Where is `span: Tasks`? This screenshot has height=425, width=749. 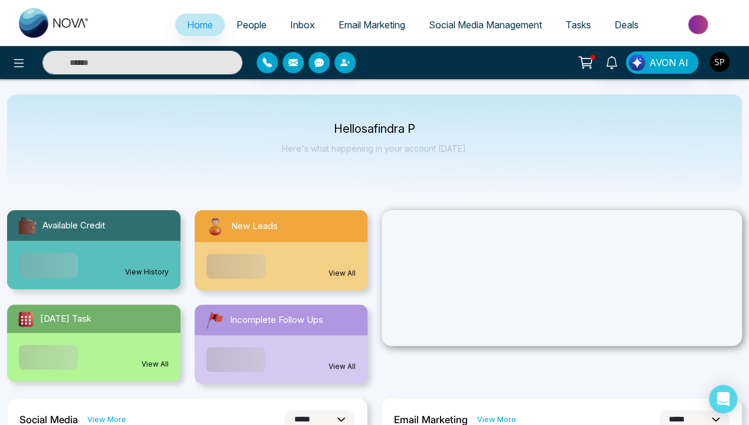 span: Tasks is located at coordinates (578, 25).